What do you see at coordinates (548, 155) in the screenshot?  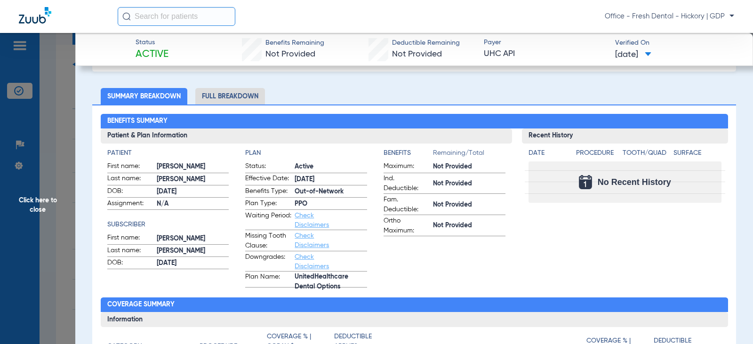 I see `app-breakdown-title: Date` at bounding box center [548, 155].